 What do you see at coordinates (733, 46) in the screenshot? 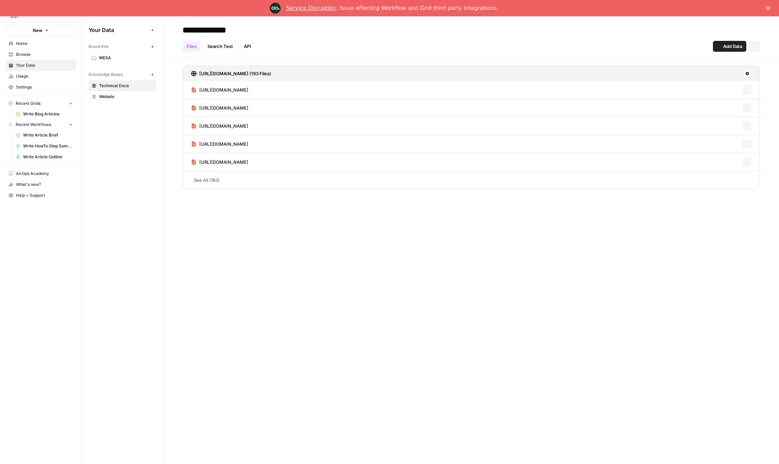
I see `span: Add Data` at bounding box center [733, 46].